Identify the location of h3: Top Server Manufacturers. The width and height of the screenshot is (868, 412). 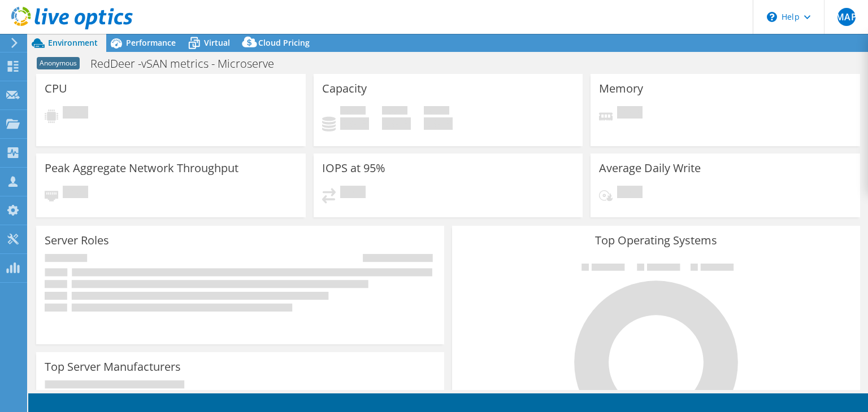
(112, 367).